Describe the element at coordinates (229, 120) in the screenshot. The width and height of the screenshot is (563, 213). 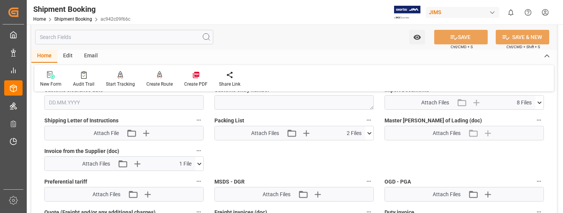
I see `span: Packing List` at that location.